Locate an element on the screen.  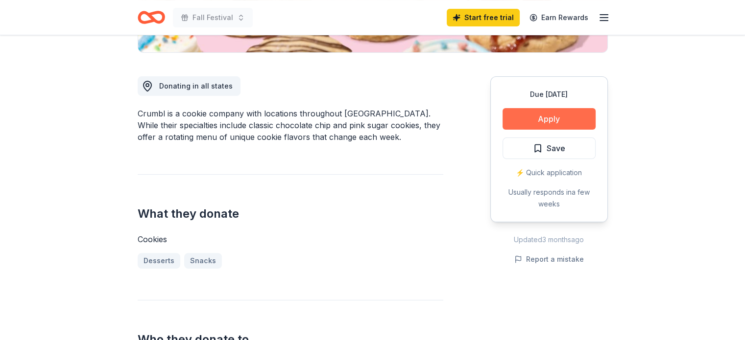
button: Save is located at coordinates (549, 148).